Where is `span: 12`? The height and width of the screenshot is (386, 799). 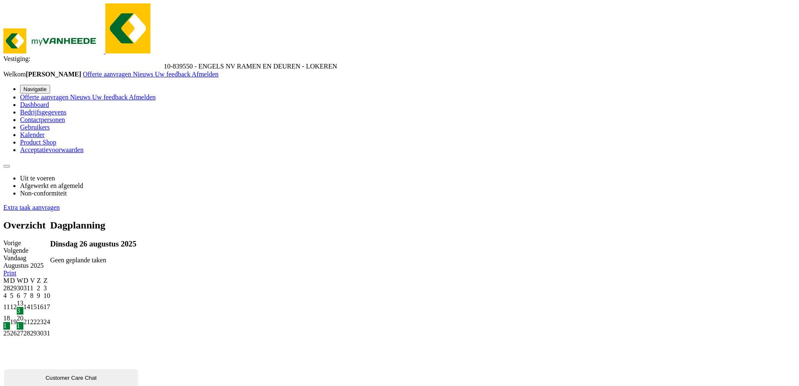 span: 12 is located at coordinates (13, 307).